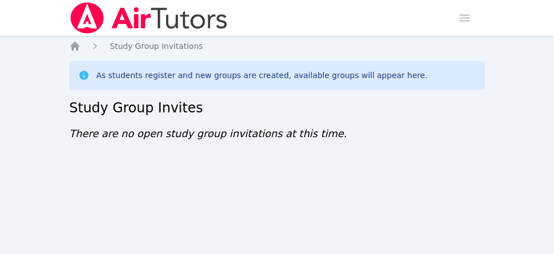  Describe the element at coordinates (277, 108) in the screenshot. I see `h2: Study Group Invites` at that location.